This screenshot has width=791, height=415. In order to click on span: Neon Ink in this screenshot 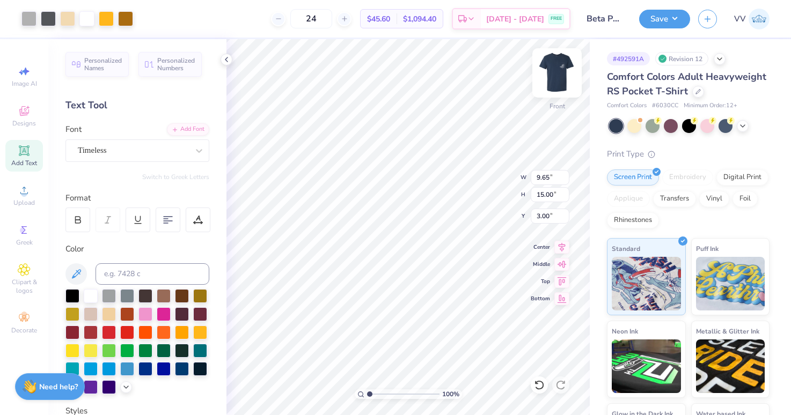, I will do `click(625, 331)`.